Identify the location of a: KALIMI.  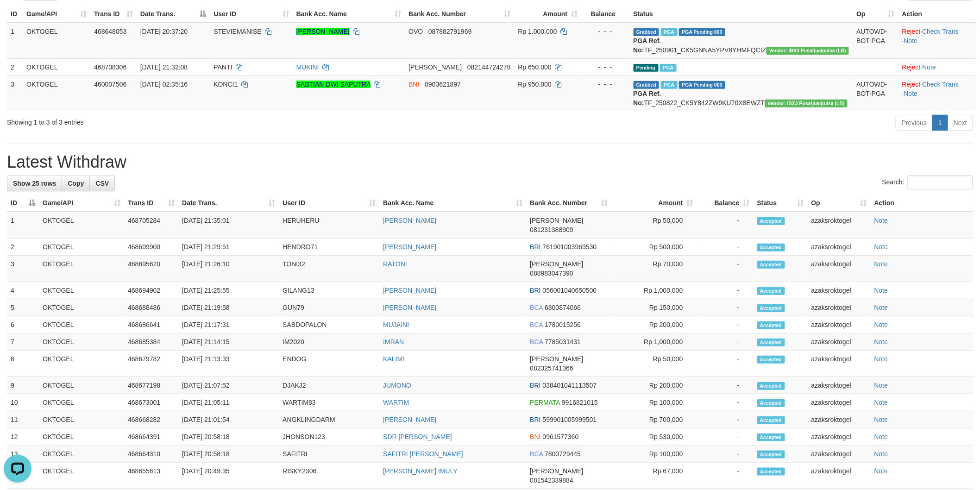
(394, 359).